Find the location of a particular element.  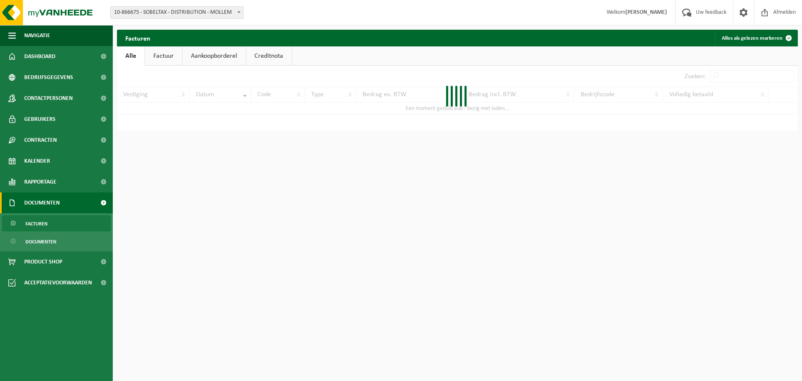

span: Acceptatievoorwaarden is located at coordinates (58, 282).